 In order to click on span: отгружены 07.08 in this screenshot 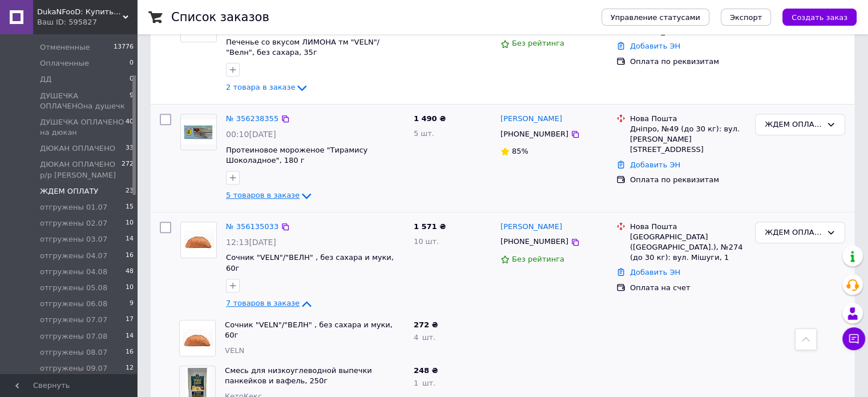, I will do `click(74, 337)`.